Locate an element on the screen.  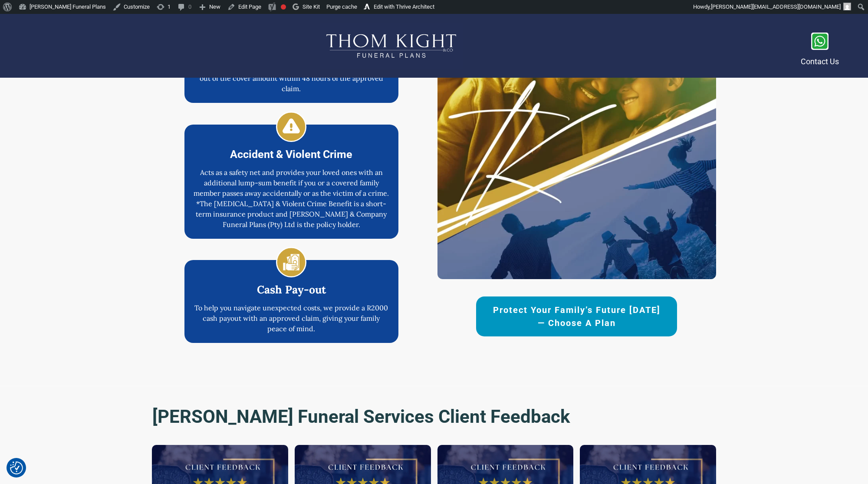
img: Revisit consent button is located at coordinates (17, 468).